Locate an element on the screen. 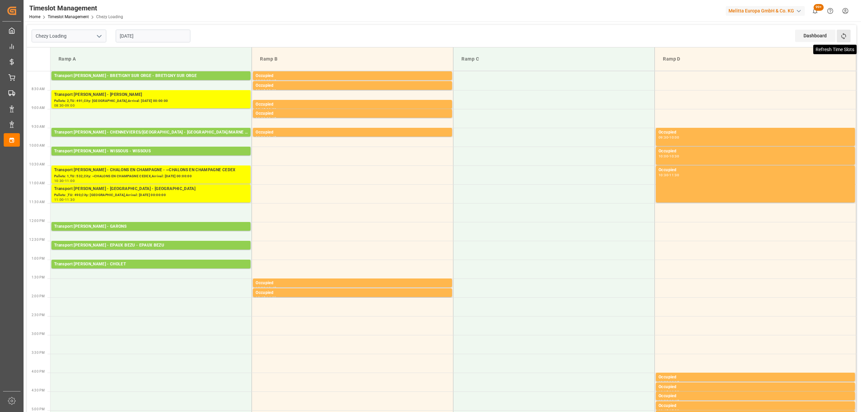  span: 1:30 PM is located at coordinates (38, 277).